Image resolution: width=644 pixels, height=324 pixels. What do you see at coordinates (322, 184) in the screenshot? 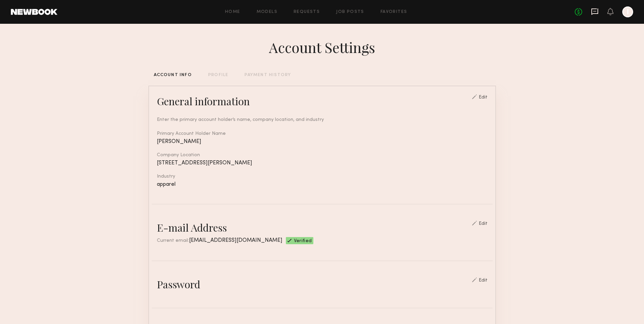
I see `div: apparel` at bounding box center [322, 184].